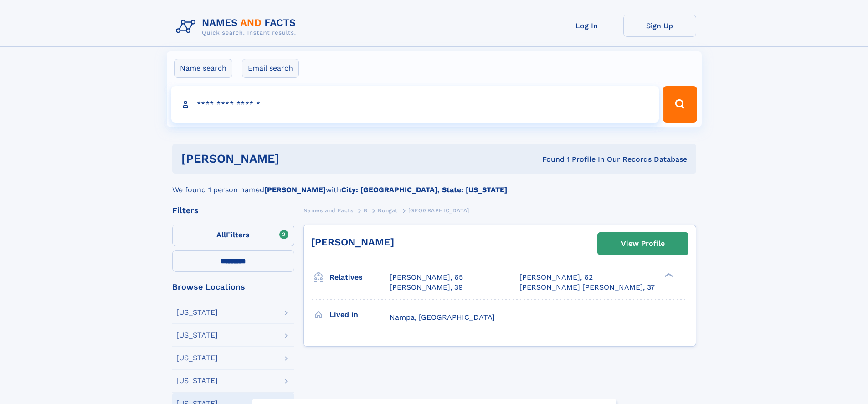 The width and height of the screenshot is (868, 404). What do you see at coordinates (233, 210) in the screenshot?
I see `div: Filters` at bounding box center [233, 210].